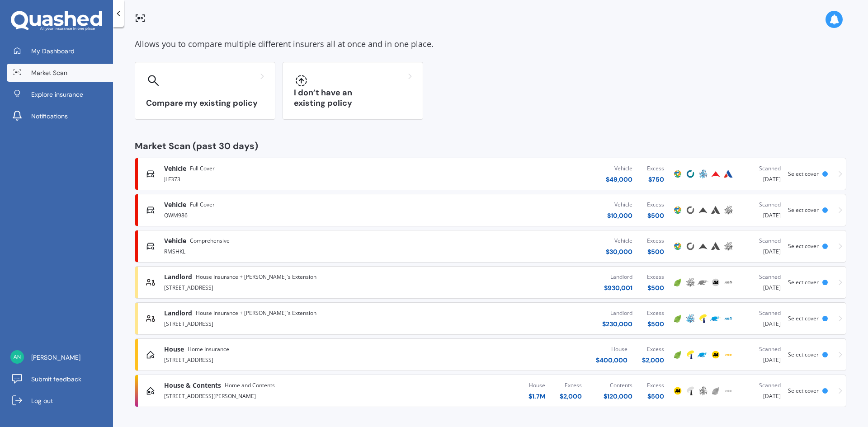  Describe the element at coordinates (174, 350) in the screenshot. I see `span: House` at that location.